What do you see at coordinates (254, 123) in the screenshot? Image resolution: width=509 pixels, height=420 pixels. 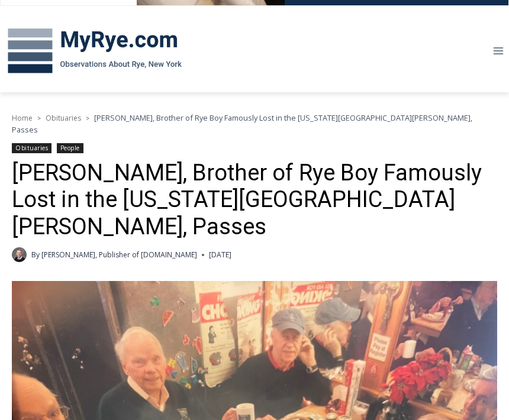 I see `nav: Breadcrumbs` at bounding box center [254, 123].